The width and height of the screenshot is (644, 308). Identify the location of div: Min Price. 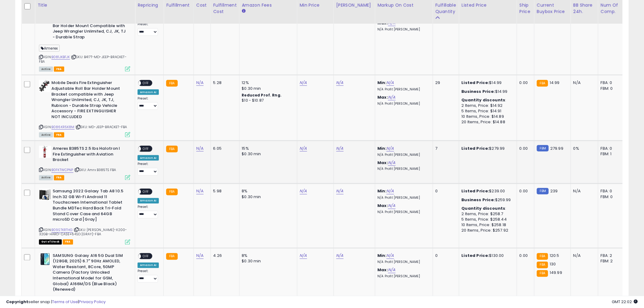
(315, 5).